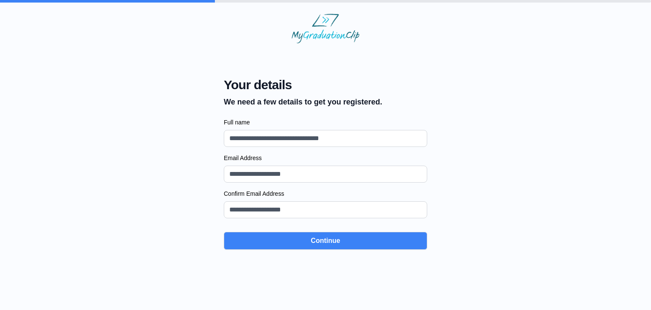  Describe the element at coordinates (303, 85) in the screenshot. I see `span: Your details` at that location.